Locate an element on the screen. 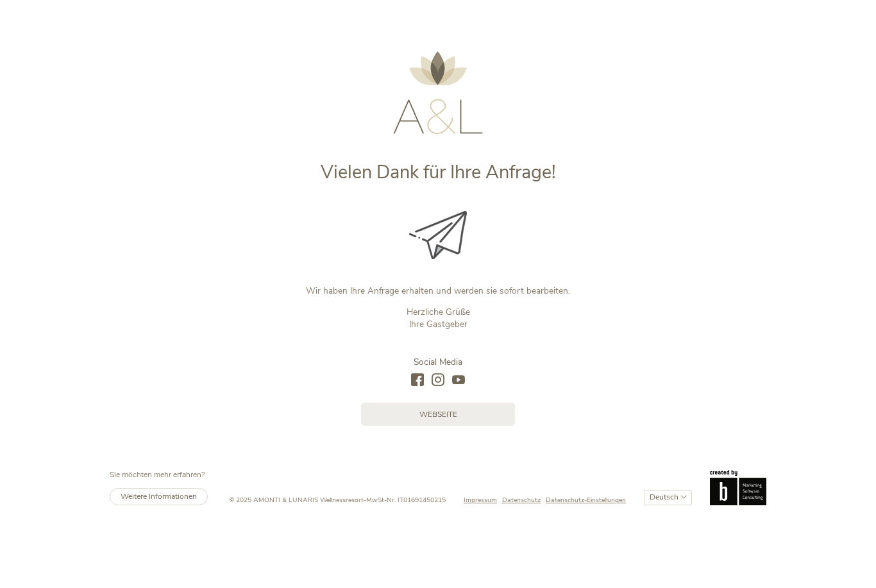 This screenshot has height=588, width=876. a: Impressum is located at coordinates (483, 500).